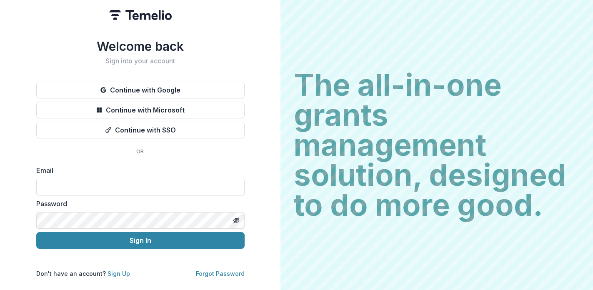 Image resolution: width=593 pixels, height=290 pixels. I want to click on button: Continue with Google, so click(140, 90).